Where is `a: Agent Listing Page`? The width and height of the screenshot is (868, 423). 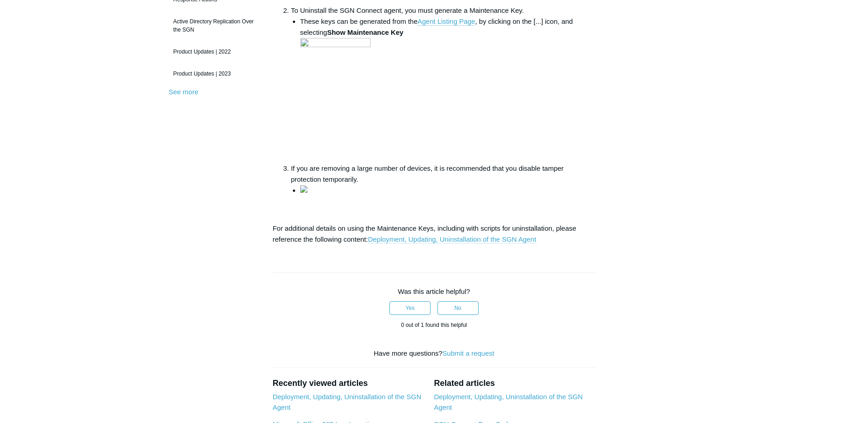 a: Agent Listing Page is located at coordinates (446, 21).